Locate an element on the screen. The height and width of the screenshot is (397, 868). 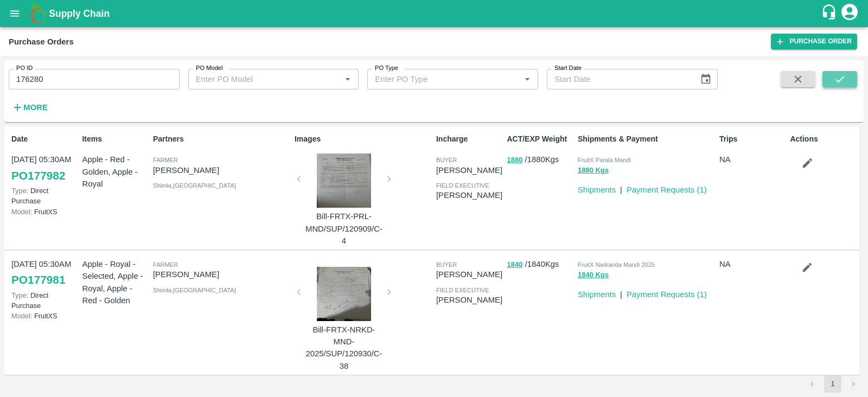
span: FruitX Parala Mandi is located at coordinates (604, 160).